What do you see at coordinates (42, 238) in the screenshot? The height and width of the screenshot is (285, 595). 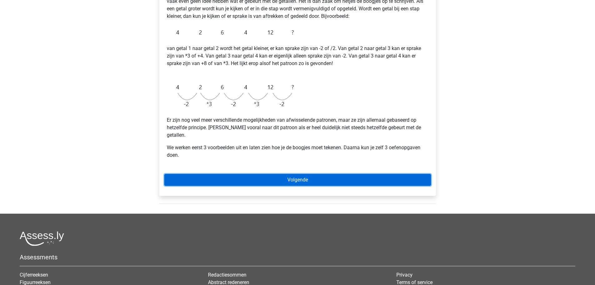 I see `img: Assessly logo` at bounding box center [42, 238].